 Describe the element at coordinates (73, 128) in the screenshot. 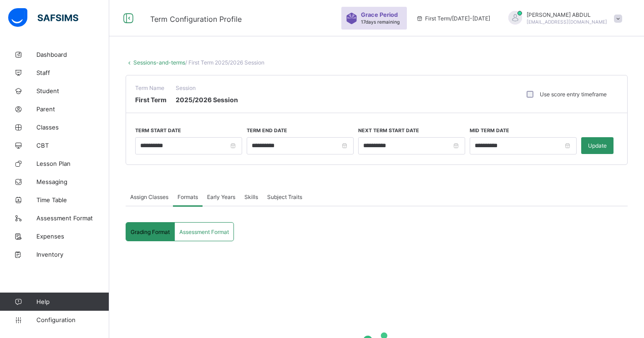

I see `span: Classes` at that location.